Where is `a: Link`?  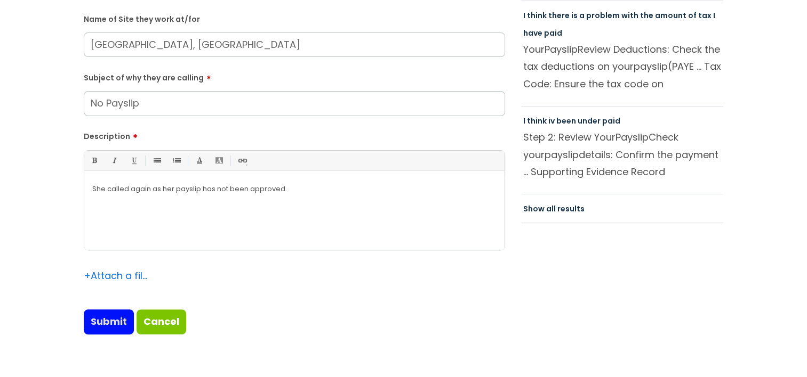
a: Link is located at coordinates (242, 160).